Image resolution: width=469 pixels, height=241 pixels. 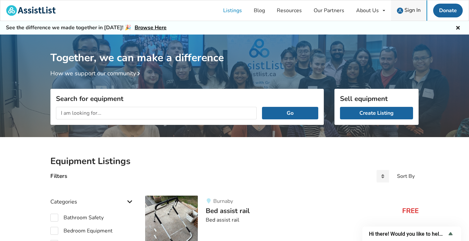 What do you see at coordinates (156, 113) in the screenshot?
I see `input: I am looking for...` at bounding box center [156, 113].